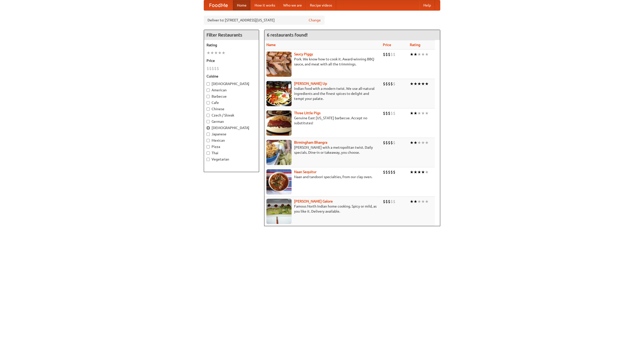 The width and height of the screenshot is (644, 356). What do you see at coordinates (315, 20) in the screenshot?
I see `a: Change` at bounding box center [315, 20].